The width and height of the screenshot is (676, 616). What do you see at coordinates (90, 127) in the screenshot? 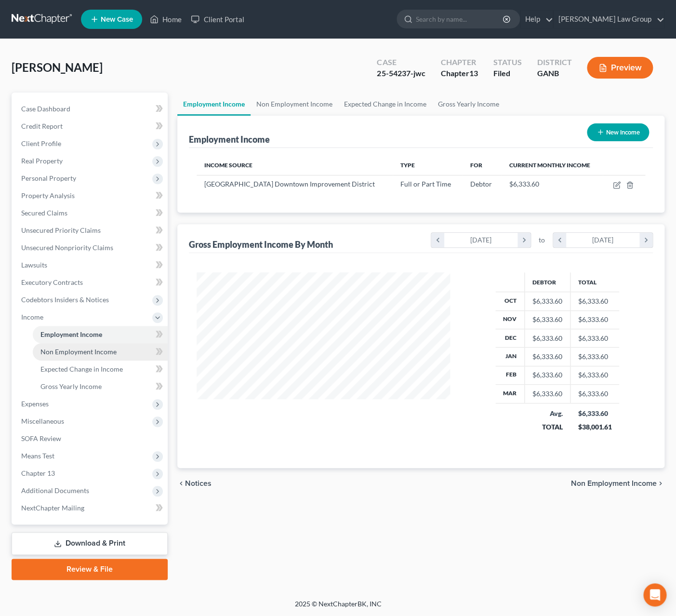
I see `a: Credit Report` at bounding box center [90, 127].